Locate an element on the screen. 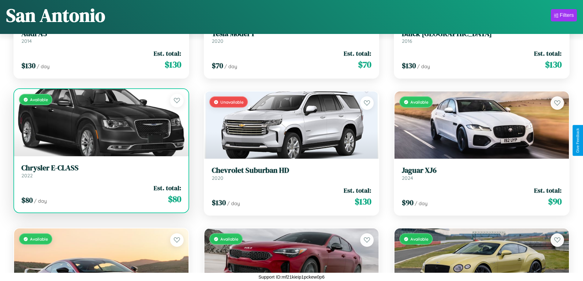  a: Chrysler E-CLASS2022 is located at coordinates (101, 171).